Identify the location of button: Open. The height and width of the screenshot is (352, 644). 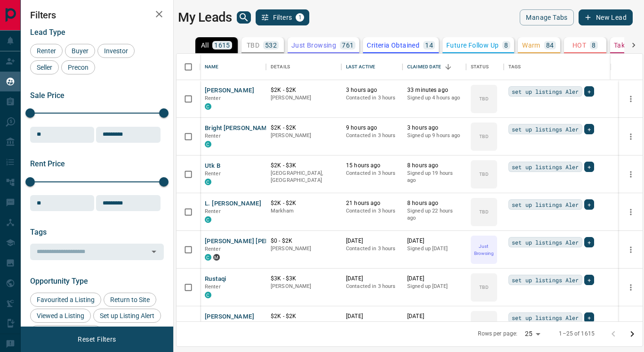
(154, 251).